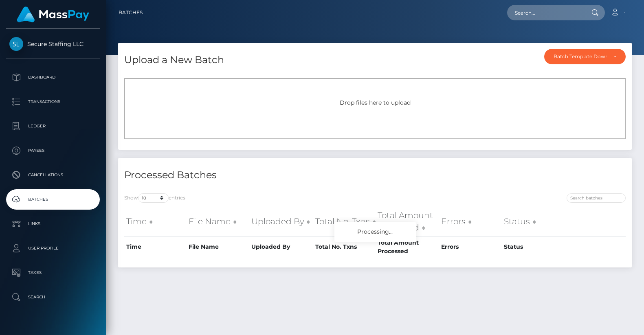 The image size is (644, 335). I want to click on a: Payees, so click(53, 151).